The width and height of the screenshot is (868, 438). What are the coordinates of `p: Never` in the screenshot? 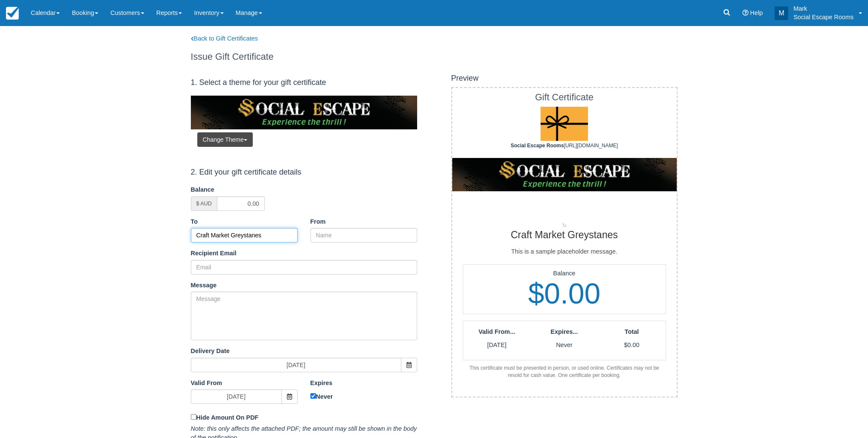 It's located at (564, 345).